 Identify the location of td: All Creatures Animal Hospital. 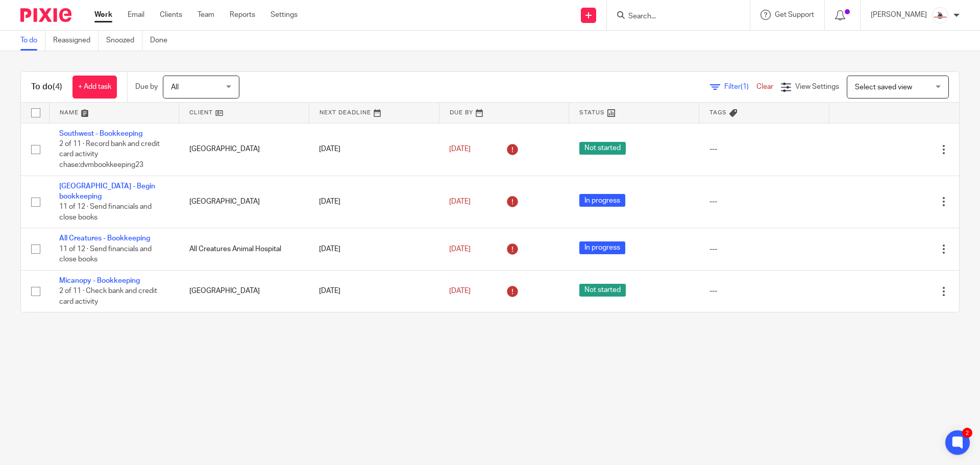
(244, 249).